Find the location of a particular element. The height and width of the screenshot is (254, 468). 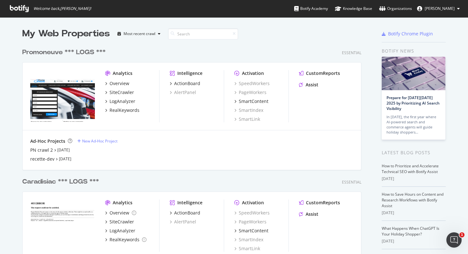

span: 1 is located at coordinates (462, 235).